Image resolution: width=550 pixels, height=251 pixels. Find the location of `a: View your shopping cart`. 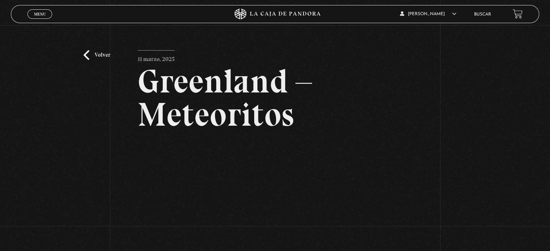

a: View your shopping cart is located at coordinates (517, 14).